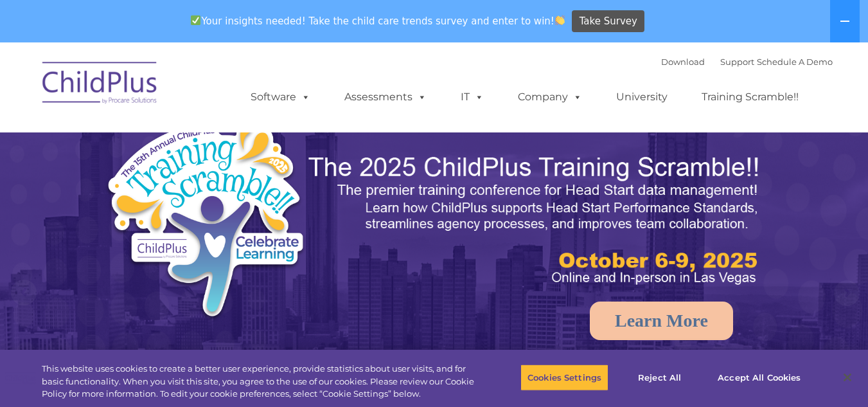 The height and width of the screenshot is (407, 868). What do you see at coordinates (847, 378) in the screenshot?
I see `button: Close` at bounding box center [847, 378].